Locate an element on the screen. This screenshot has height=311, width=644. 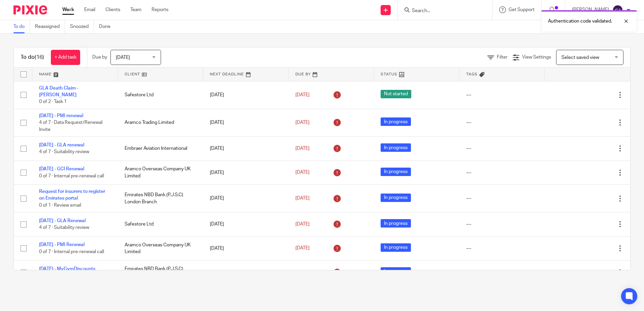
span: 0 of 1 · Review email is located at coordinates (60, 205).